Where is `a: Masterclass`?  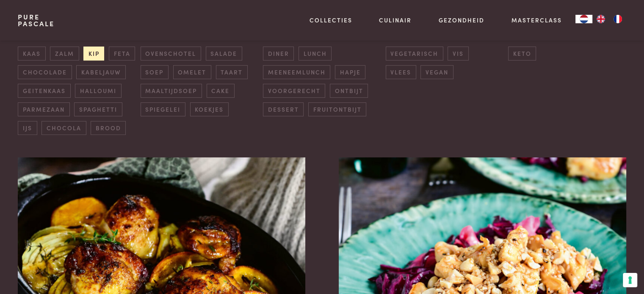
a: Masterclass is located at coordinates (536, 20).